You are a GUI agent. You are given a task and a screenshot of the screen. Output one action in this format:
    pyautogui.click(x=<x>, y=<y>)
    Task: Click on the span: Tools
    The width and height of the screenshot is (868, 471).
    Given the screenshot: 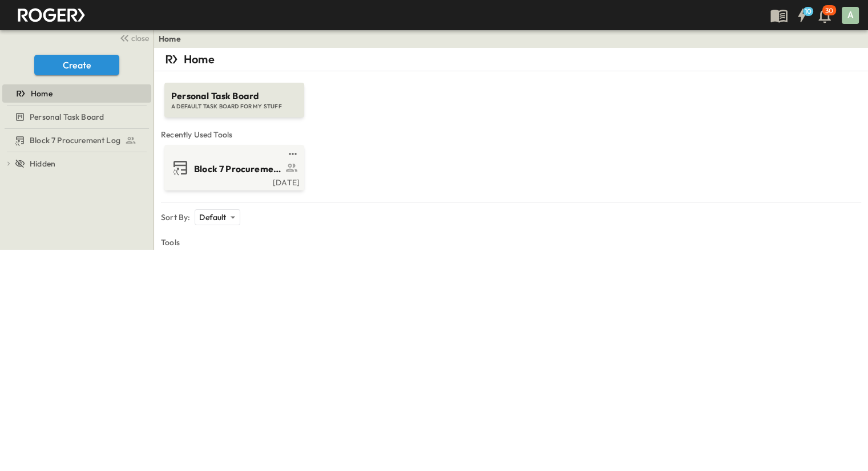 What is the action you would take?
    pyautogui.click(x=511, y=242)
    